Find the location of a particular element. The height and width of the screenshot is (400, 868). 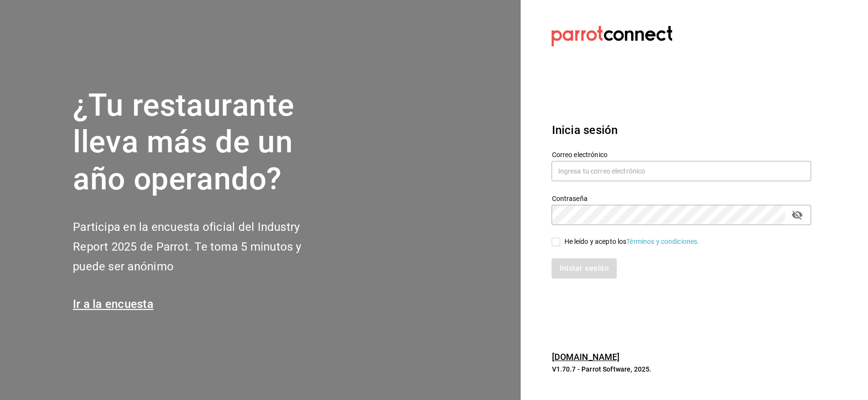

a: Ir a la encuesta is located at coordinates (113, 304).